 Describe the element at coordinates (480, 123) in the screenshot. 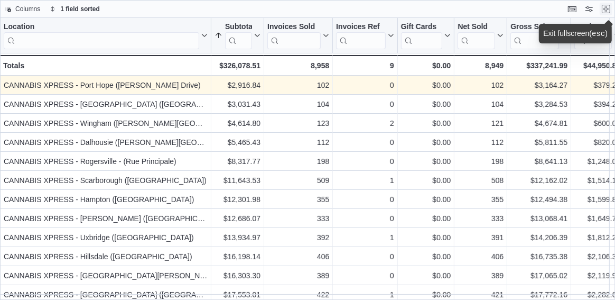

I see `div: 121` at that location.